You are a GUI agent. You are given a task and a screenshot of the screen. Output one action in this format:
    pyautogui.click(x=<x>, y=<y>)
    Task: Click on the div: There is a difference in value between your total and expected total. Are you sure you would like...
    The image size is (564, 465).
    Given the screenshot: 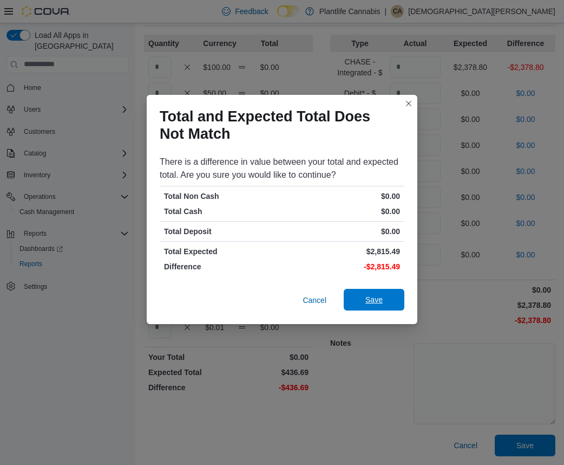 What is the action you would take?
    pyautogui.click(x=282, y=168)
    